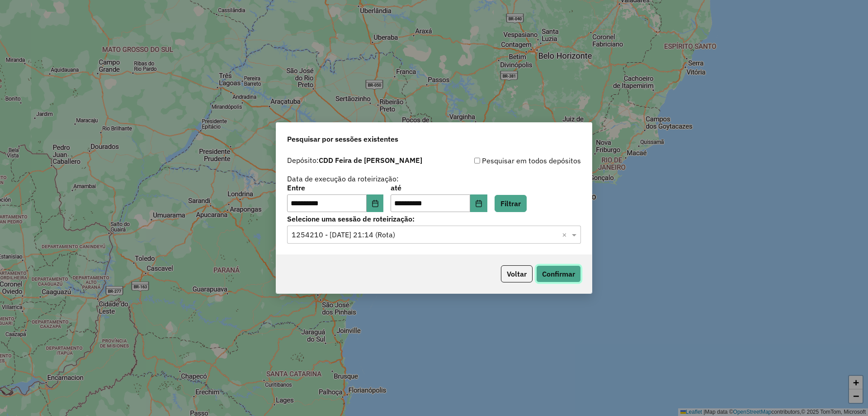 This screenshot has height=416, width=868. I want to click on label: até, so click(439, 187).